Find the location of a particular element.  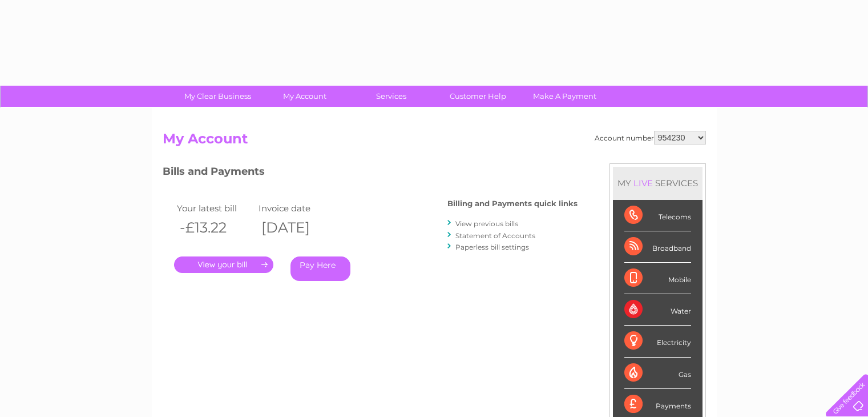

a: View previous bills is located at coordinates (487, 223).